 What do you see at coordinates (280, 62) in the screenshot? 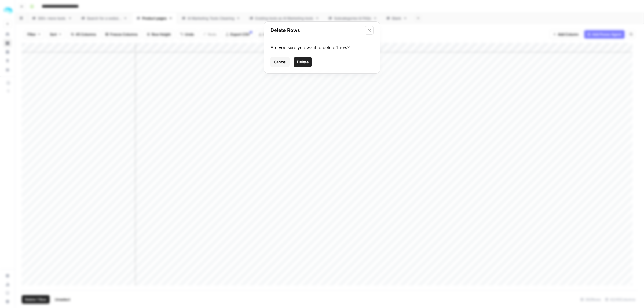
I see `span: Cancel` at bounding box center [280, 62].